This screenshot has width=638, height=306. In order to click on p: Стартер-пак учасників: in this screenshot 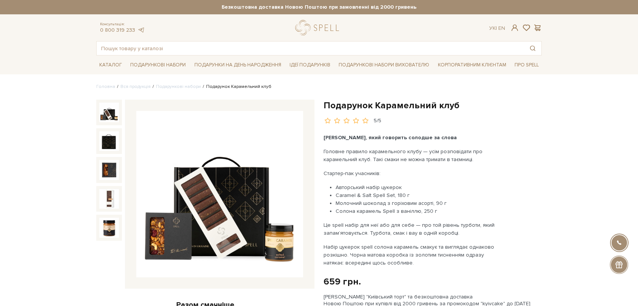, I will do `click(412, 173)`.